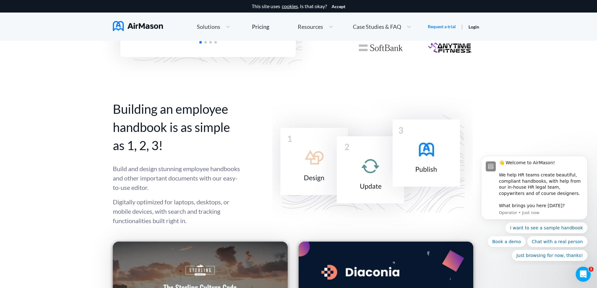  What do you see at coordinates (19, 16) in the screenshot?
I see `img: Profile image for Operator` at bounding box center [19, 16].